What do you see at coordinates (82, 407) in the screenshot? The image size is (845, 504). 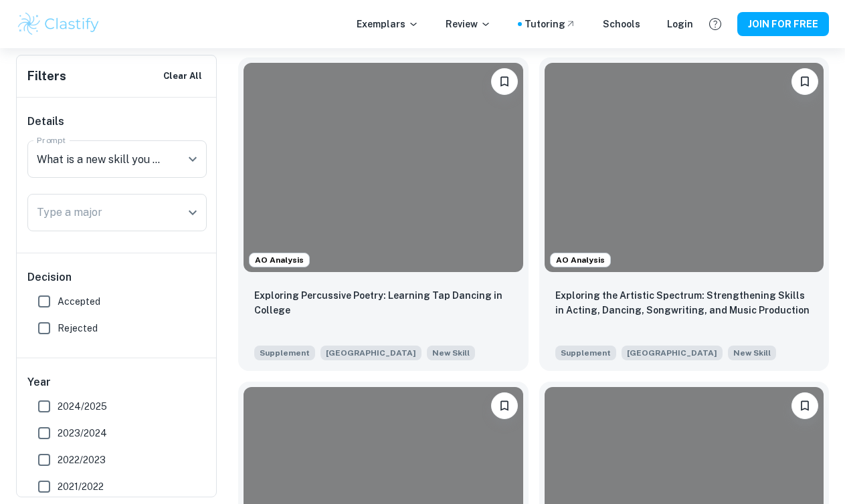 I see `span: 2024/2025` at bounding box center [82, 407].